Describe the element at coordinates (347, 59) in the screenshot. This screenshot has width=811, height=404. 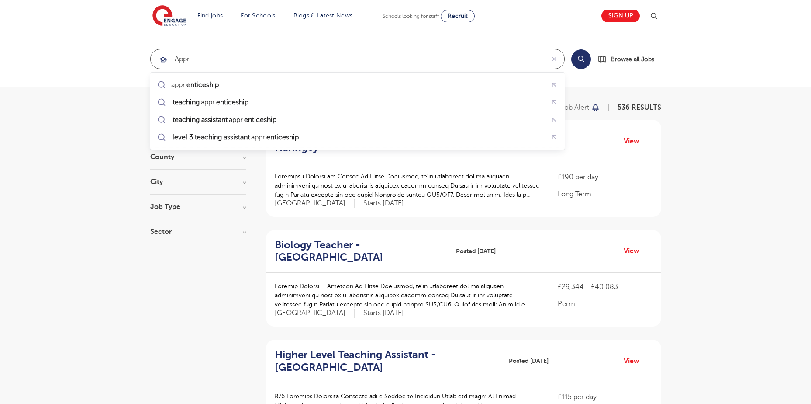
I see `input: Submit` at that location.